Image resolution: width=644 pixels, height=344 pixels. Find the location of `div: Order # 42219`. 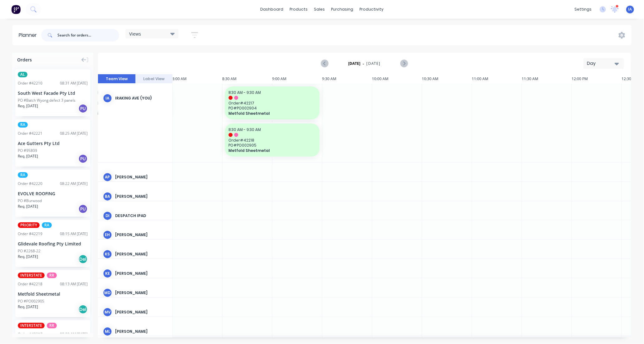

div: Order # 42219 is located at coordinates (30, 234).